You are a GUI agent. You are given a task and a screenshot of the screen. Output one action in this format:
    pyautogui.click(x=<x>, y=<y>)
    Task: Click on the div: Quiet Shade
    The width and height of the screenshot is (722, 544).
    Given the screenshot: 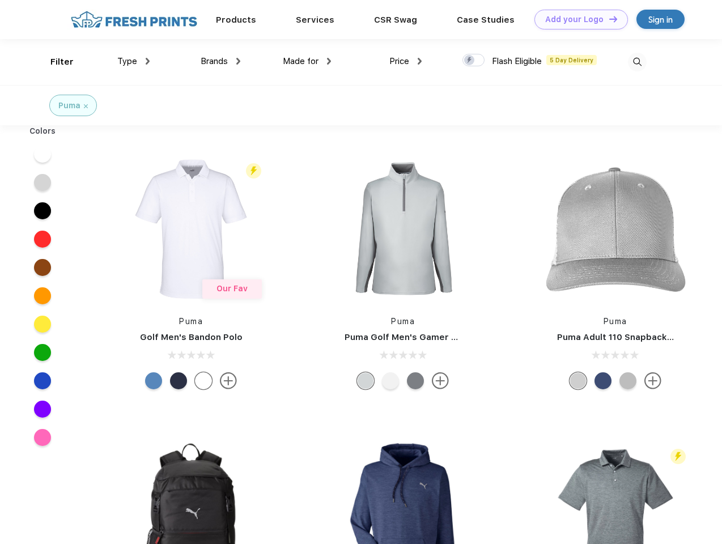 What is the action you would take?
    pyautogui.click(x=415, y=381)
    